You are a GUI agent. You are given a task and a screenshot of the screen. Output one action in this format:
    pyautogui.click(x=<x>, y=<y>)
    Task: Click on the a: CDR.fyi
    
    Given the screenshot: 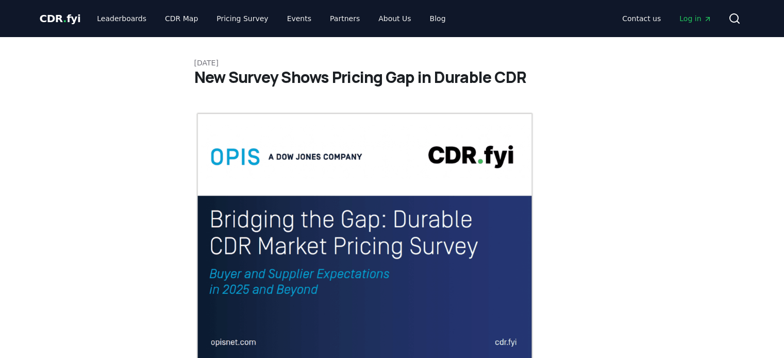 What is the action you would take?
    pyautogui.click(x=60, y=19)
    